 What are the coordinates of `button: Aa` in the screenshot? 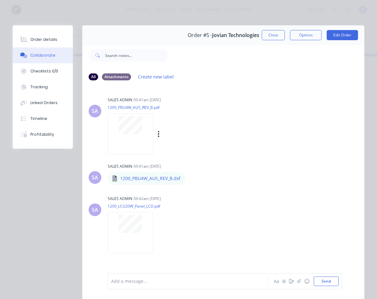 It's located at (276, 281).